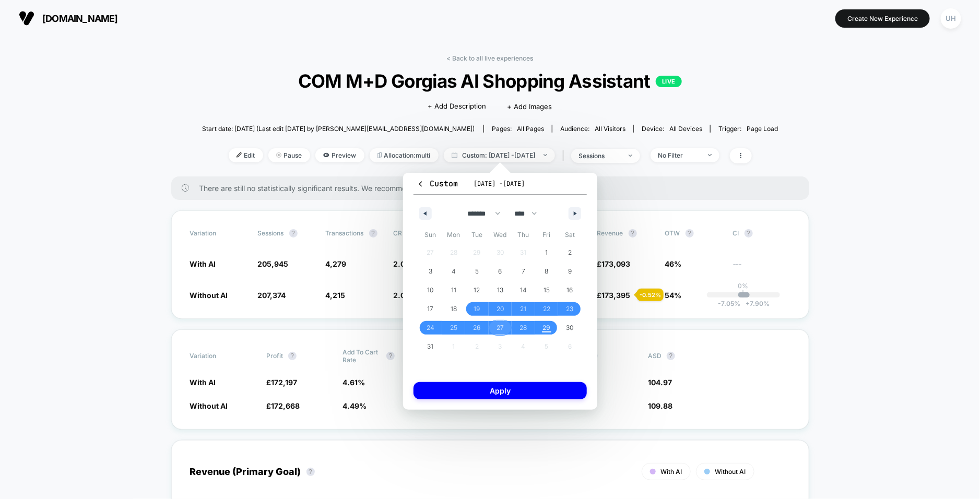  I want to click on span: Profit, so click(274, 356).